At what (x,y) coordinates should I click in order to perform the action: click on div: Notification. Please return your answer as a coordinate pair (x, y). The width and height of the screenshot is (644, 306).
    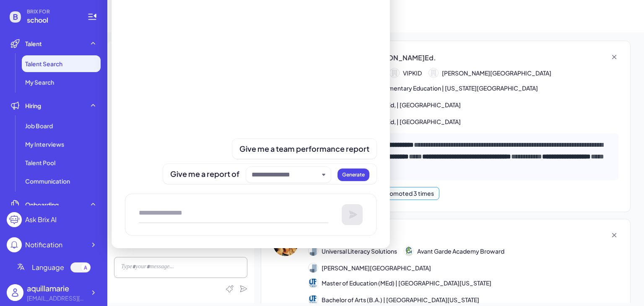
    Looking at the image, I should click on (44, 245).